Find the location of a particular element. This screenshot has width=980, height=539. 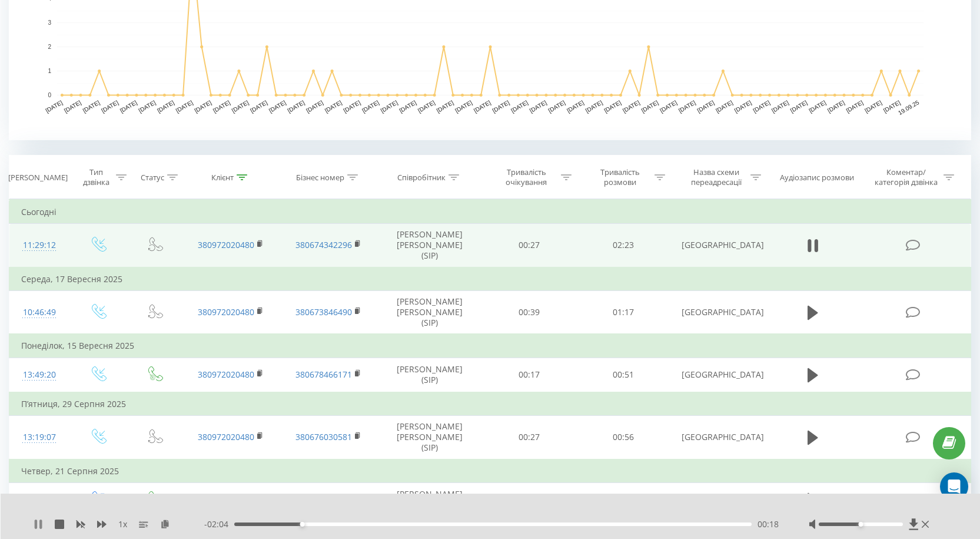

td: 00:56 is located at coordinates (624, 437).